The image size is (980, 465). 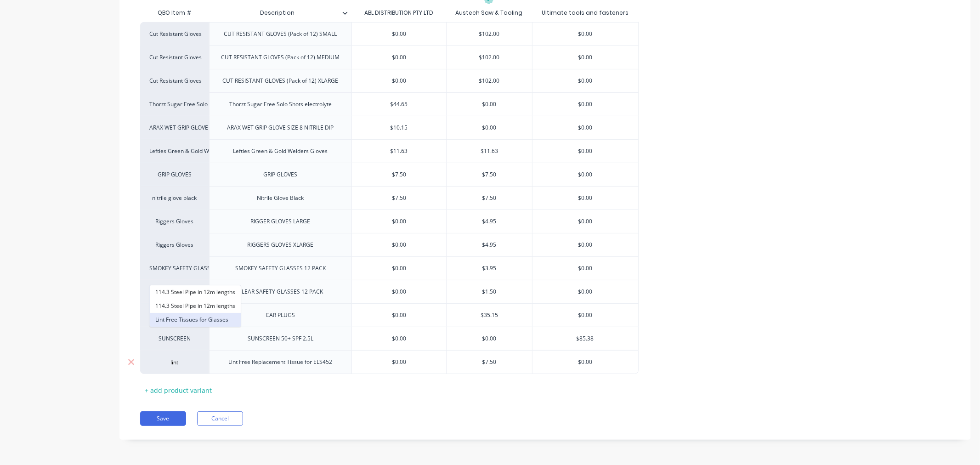 What do you see at coordinates (390, 292) in the screenshot?
I see `div: CLEAR SAFETY GLASSES 12 PACKCLEAR SAFETY GLASSES 12 PACK$0.00$1.50$0.00` at bounding box center [390, 292].